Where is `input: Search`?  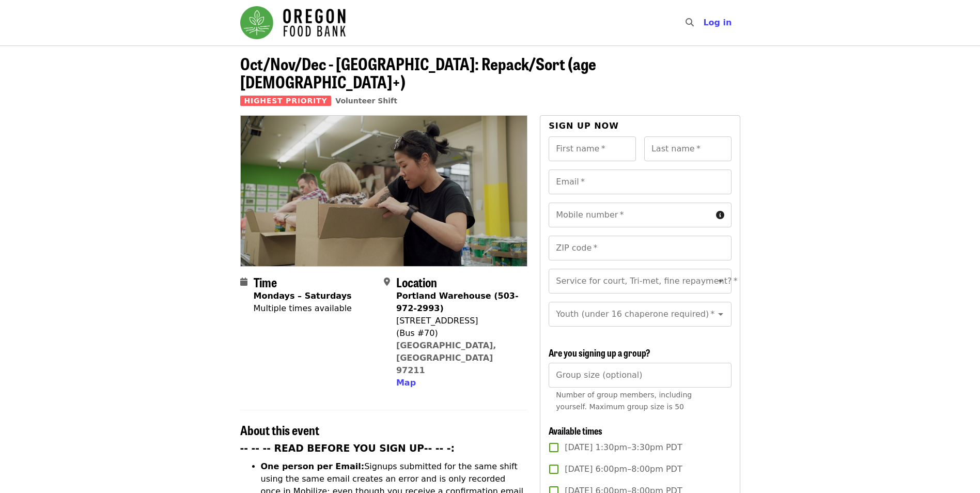
input: Search is located at coordinates (704, 23).